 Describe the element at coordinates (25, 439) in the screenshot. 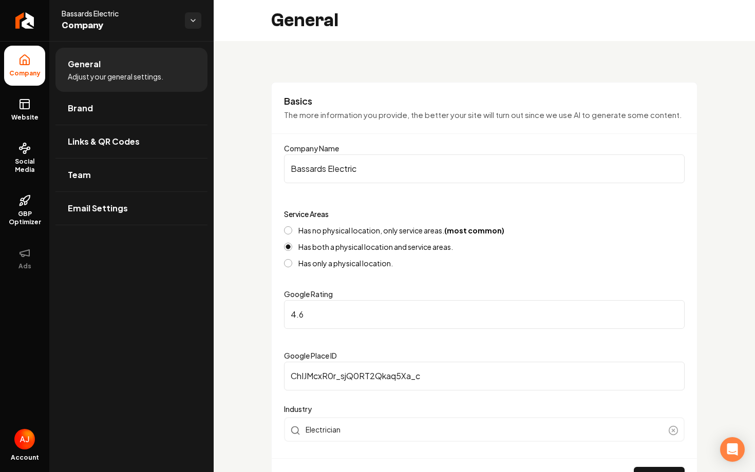

I see `img: Austin Jellison` at that location.